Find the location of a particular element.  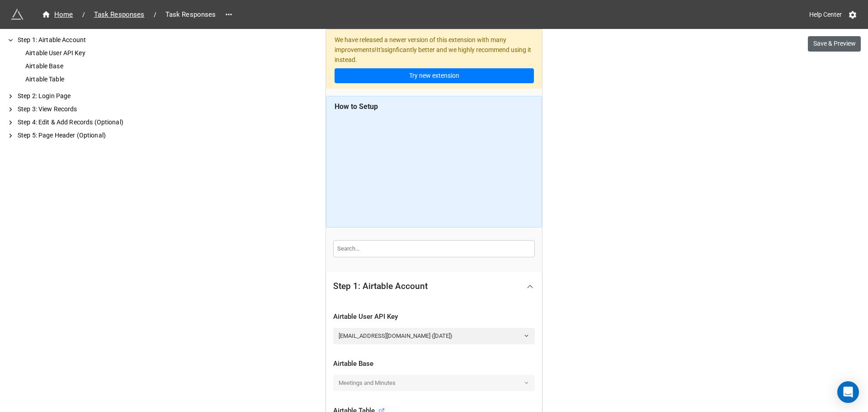

input: Search... is located at coordinates (434, 249).